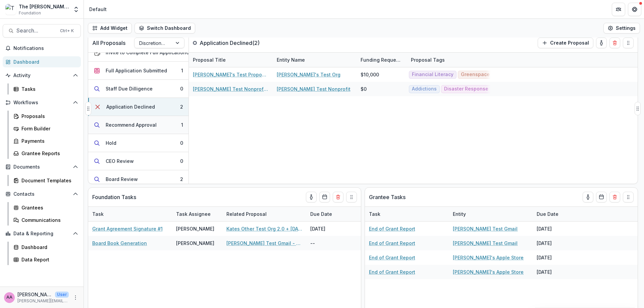 The height and width of the screenshot is (308, 644). Describe the element at coordinates (48, 220) in the screenshot. I see `div: Communications` at that location.